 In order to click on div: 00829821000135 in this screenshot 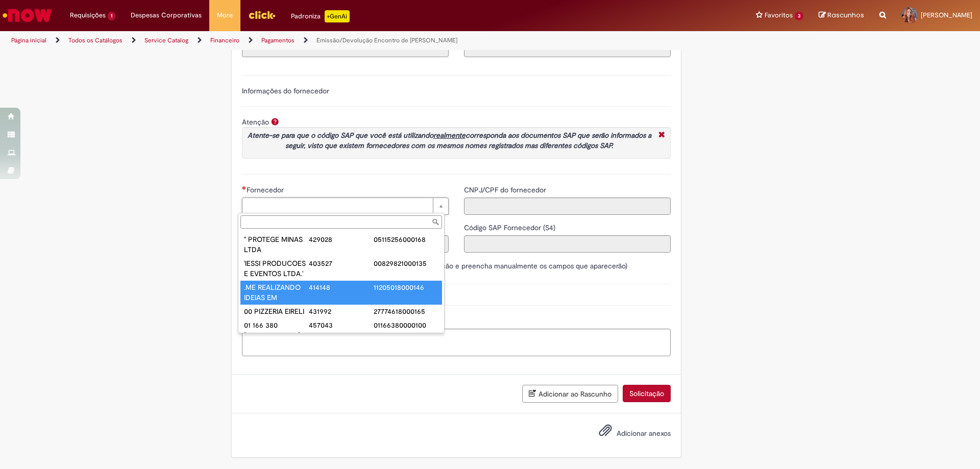, I will do `click(406, 263)`.